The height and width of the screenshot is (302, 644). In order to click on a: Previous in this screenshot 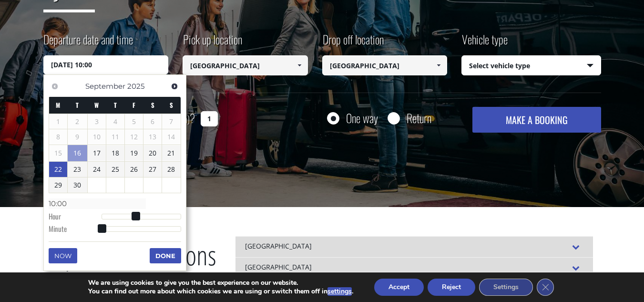, I will do `click(55, 86)`.